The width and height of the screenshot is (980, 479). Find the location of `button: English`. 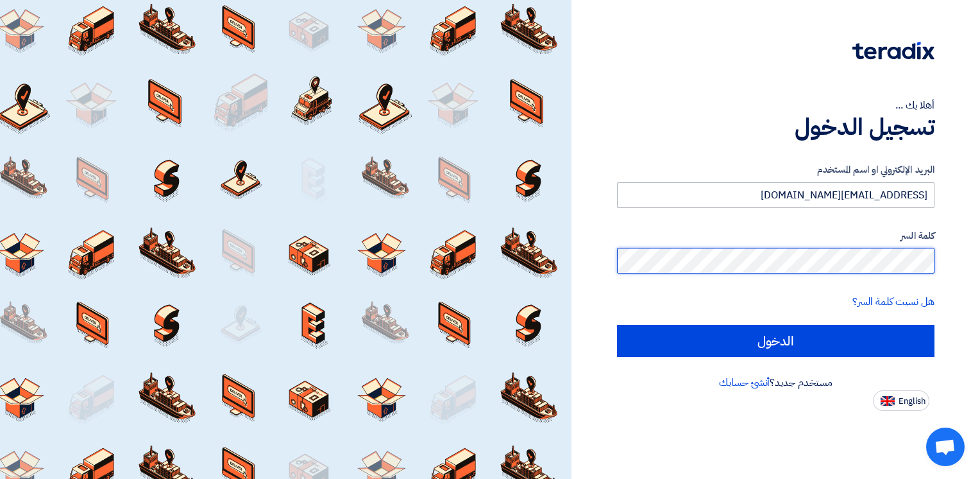

button: English is located at coordinates (901, 401).